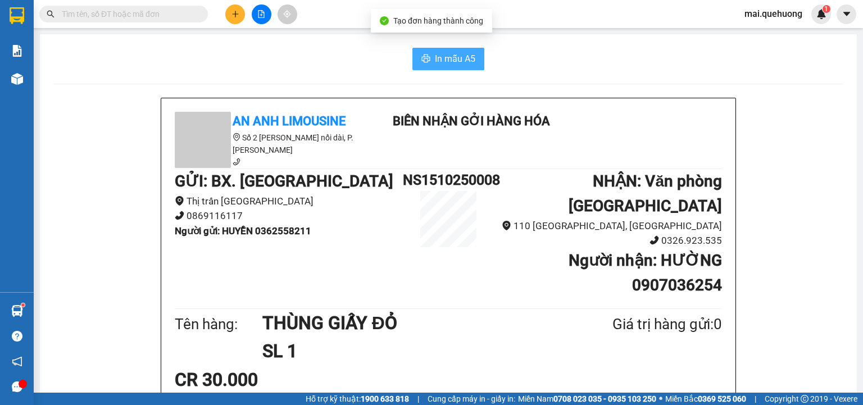  What do you see at coordinates (287, 14) in the screenshot?
I see `button: aim` at bounding box center [287, 14].